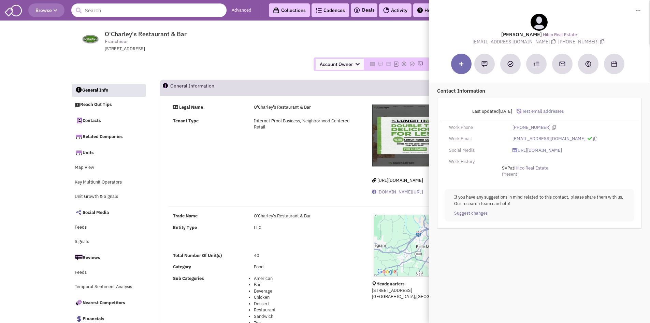 This screenshot has width=650, height=323. What do you see at coordinates (109, 120) in the screenshot?
I see `a: Contacts` at bounding box center [109, 120].